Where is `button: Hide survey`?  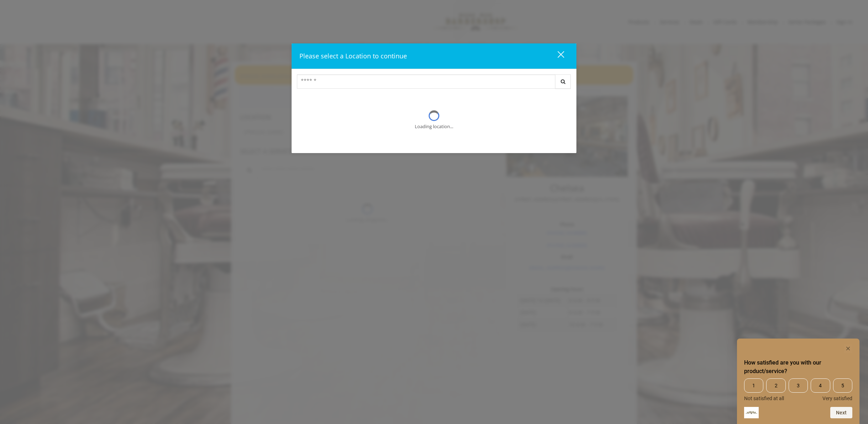 button: Hide survey is located at coordinates (848, 349).